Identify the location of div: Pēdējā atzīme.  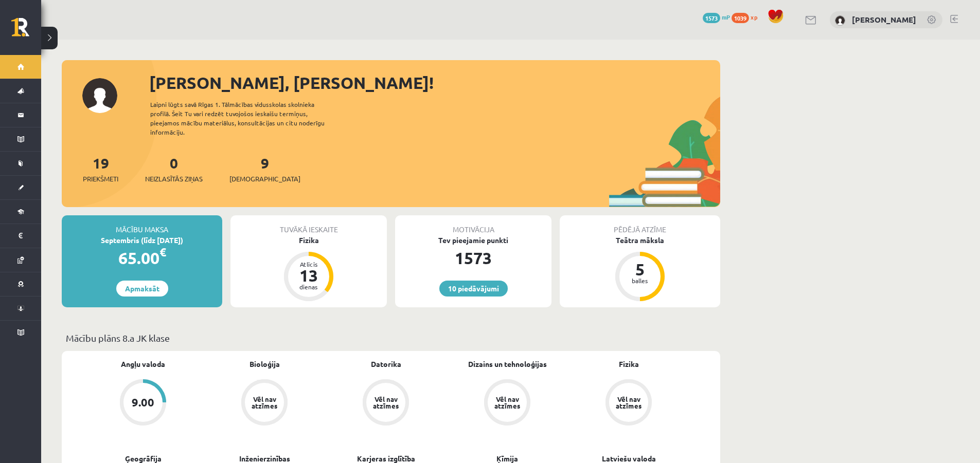
(640, 225).